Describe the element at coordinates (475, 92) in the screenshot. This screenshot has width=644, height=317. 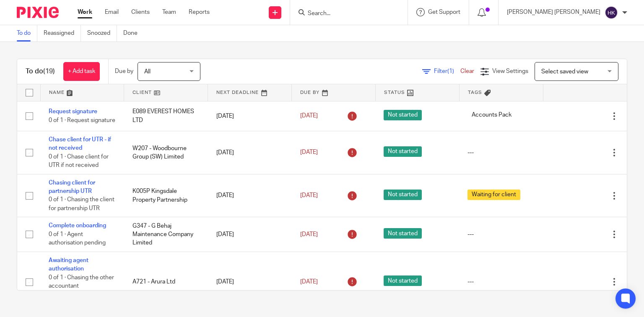
I see `span: Tags` at that location.